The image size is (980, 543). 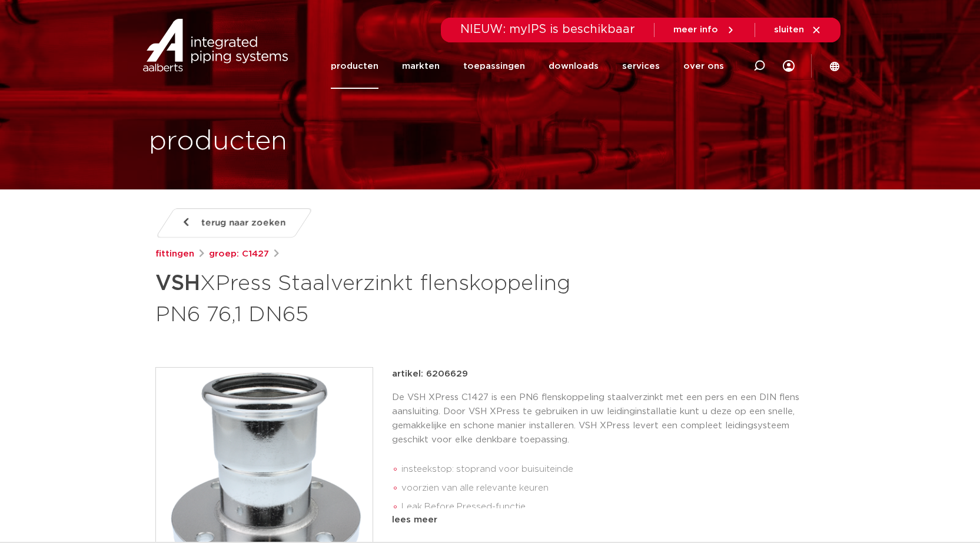 What do you see at coordinates (609, 520) in the screenshot?
I see `div: lees meer` at bounding box center [609, 520].